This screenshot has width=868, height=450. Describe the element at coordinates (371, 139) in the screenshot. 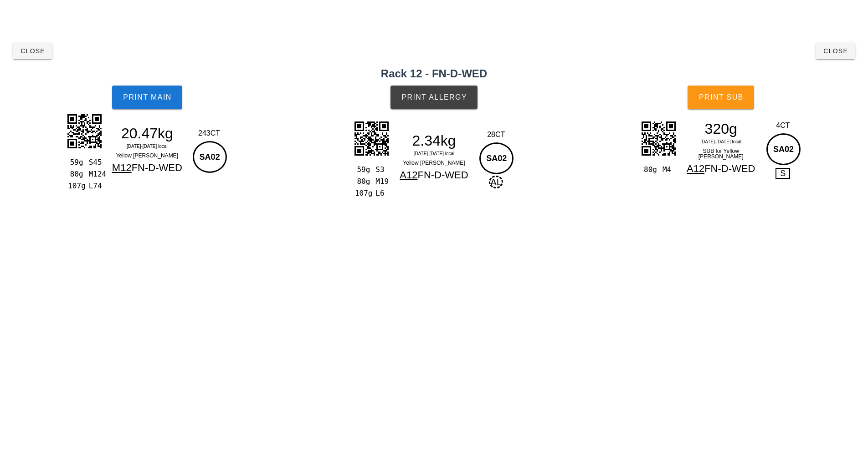

I see `img: UEmbiAE3UbLMpAmIGIY9FdJVUshVlbpmtRkkbu4zn2IgRy2MTSQA4CoEIilqDZFXm6R5oM0HOS0mpwcjJ1lGcitgArTQMCfg1...` at that location.